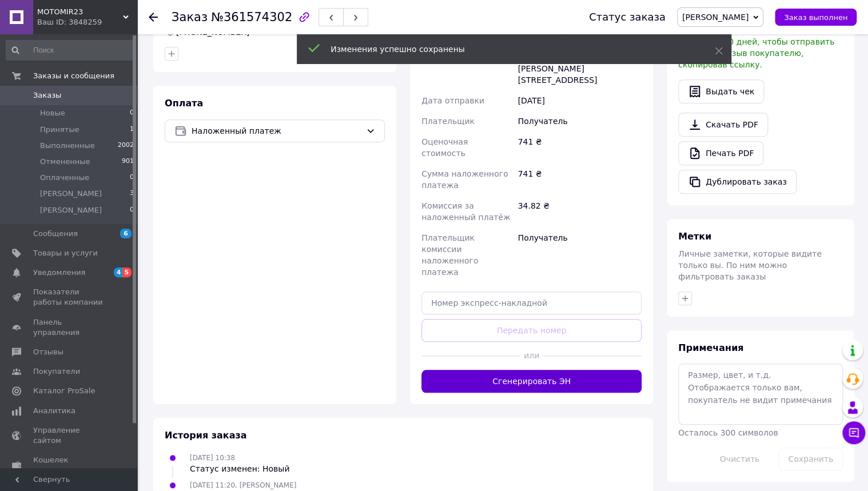 This screenshot has height=491, width=868. What do you see at coordinates (69, 465) in the screenshot?
I see `span: Кошелек компании` at bounding box center [69, 465].